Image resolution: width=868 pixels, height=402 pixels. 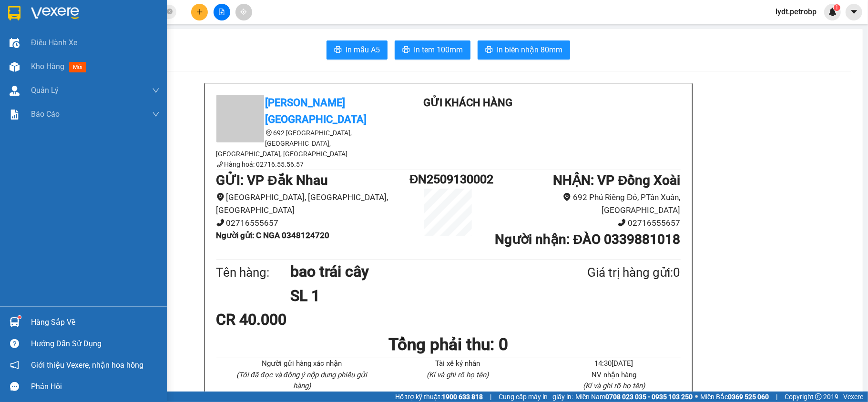 I want to click on span: message, so click(x=15, y=387).